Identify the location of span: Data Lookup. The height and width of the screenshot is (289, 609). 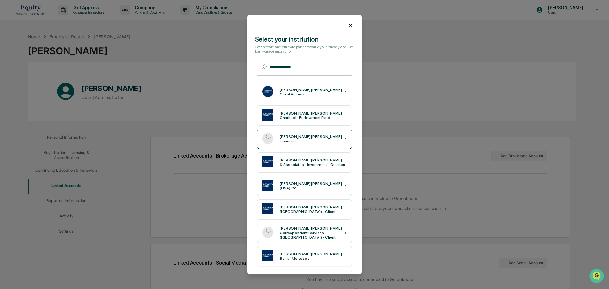
(26, 95).